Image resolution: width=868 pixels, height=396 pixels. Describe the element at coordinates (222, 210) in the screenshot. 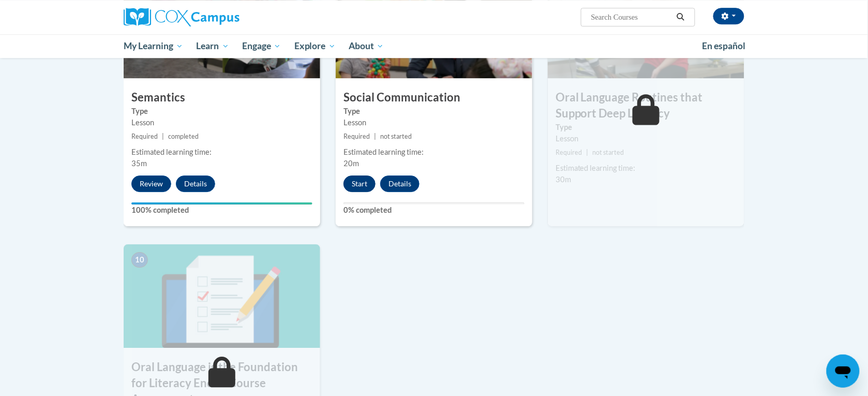

I see `label: 100% completed` at that location.